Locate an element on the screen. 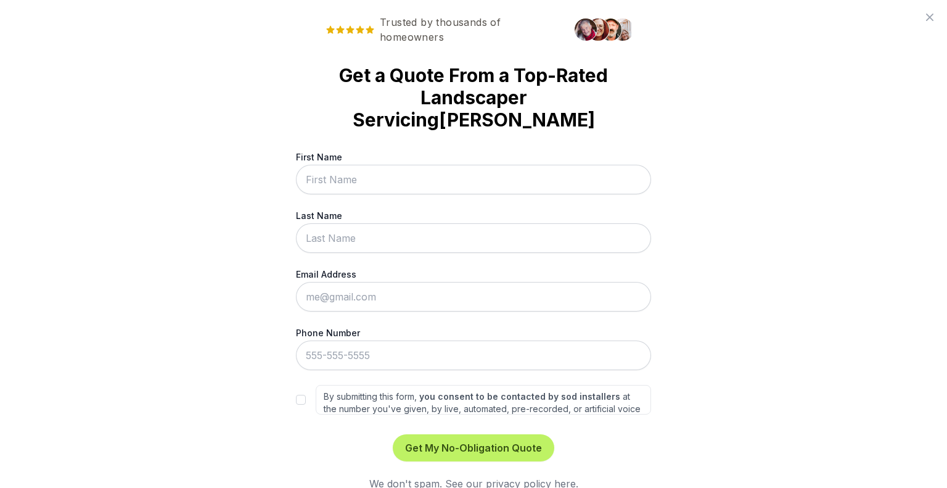  input: me@gmail.com is located at coordinates (474, 297).